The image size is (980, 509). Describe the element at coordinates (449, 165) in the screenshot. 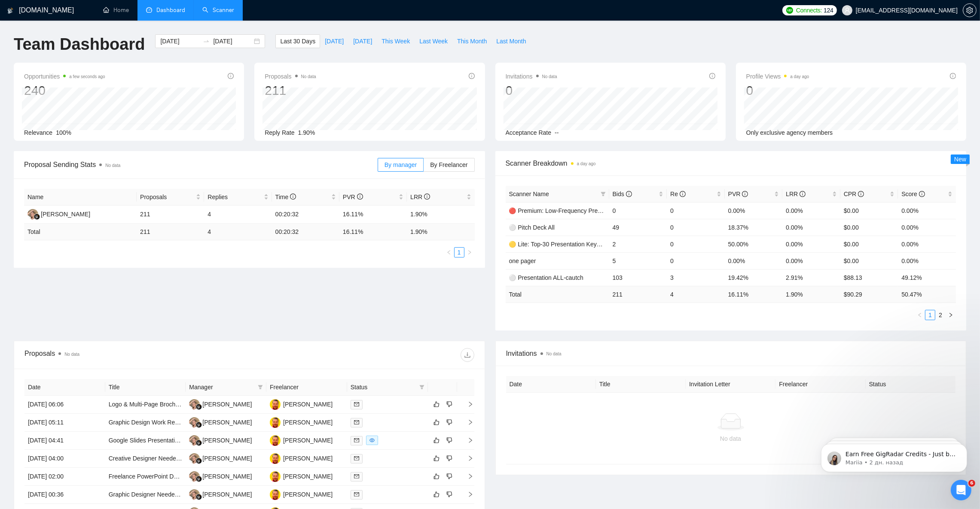

I see `span: By Freelancer` at that location.